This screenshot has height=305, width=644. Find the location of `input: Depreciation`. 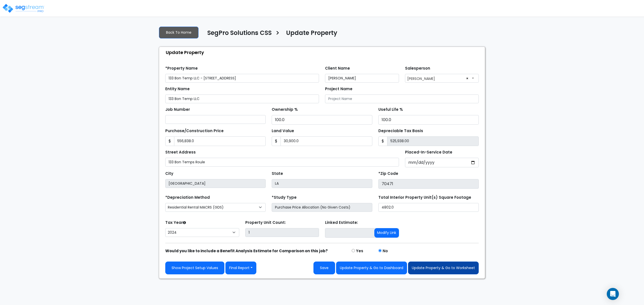

input: Depreciation is located at coordinates (428, 120).